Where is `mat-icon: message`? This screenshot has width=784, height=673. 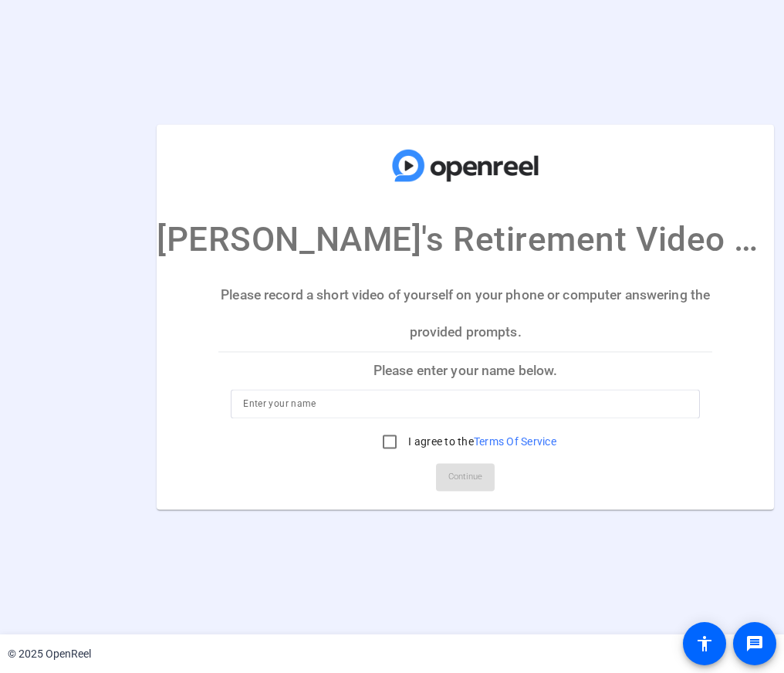
mat-icon: message is located at coordinates (754, 643).